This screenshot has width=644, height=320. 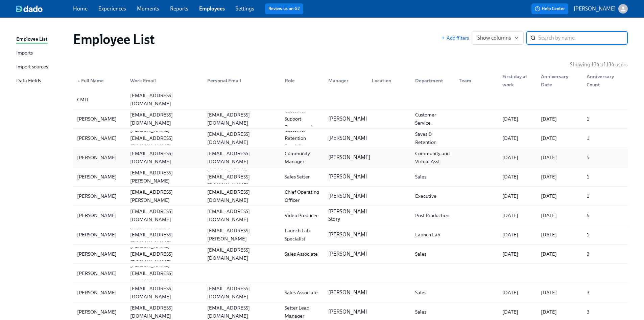 I want to click on a: Employees, so click(x=212, y=9).